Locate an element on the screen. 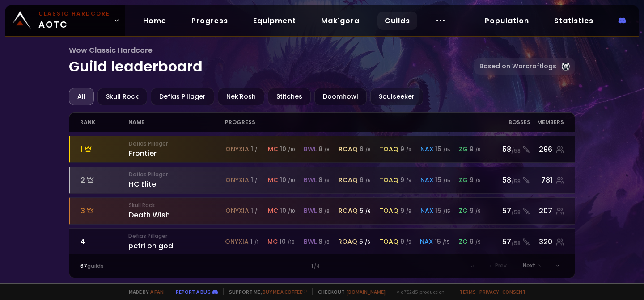 This screenshot has height=300, width=644. a: Mak'gora is located at coordinates (341, 20).